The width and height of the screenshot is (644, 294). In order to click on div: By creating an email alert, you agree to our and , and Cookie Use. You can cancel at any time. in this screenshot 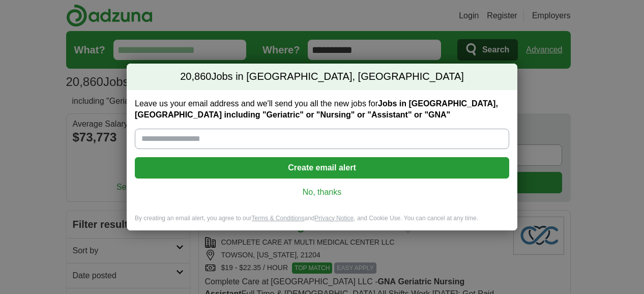, I will do `click(322, 222)`.